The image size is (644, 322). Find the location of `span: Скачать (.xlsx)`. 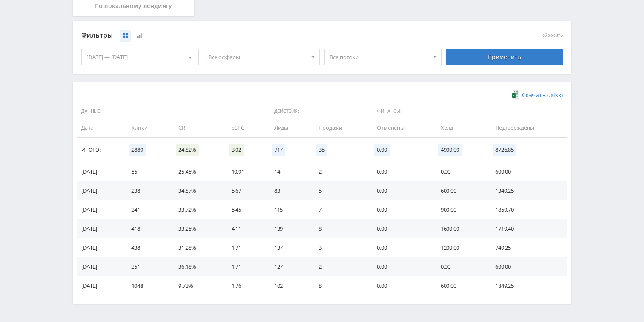

span: Скачать (.xlsx) is located at coordinates (542, 95).